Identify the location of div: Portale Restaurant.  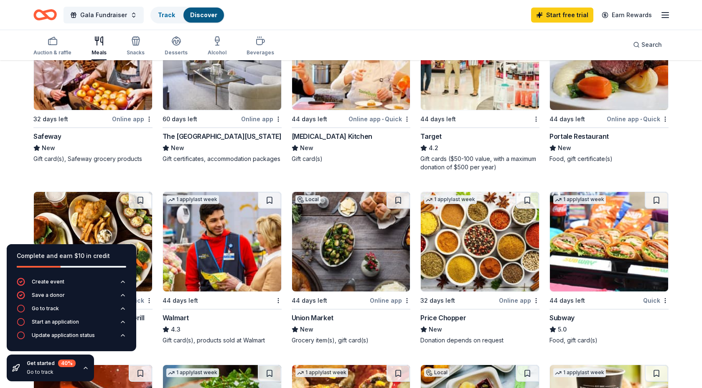
(579, 136).